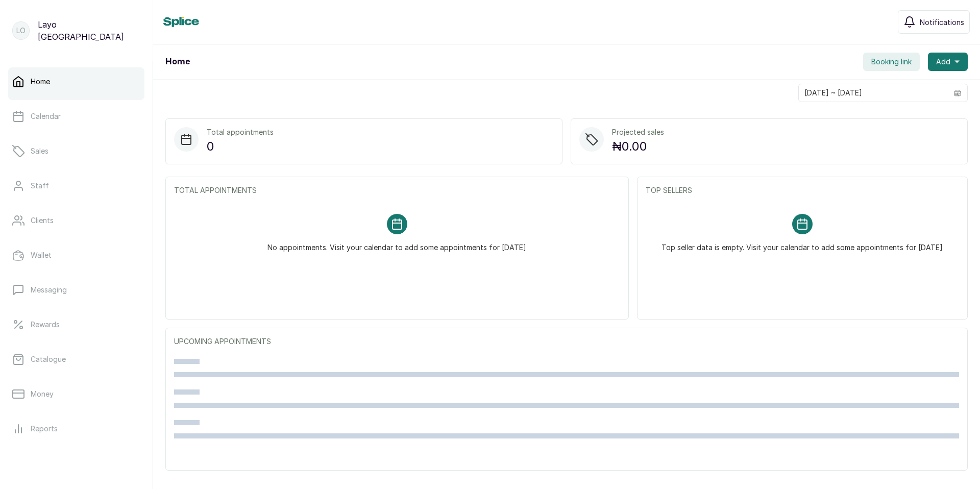 The height and width of the screenshot is (489, 980). What do you see at coordinates (76, 290) in the screenshot?
I see `a: Messaging` at bounding box center [76, 290].